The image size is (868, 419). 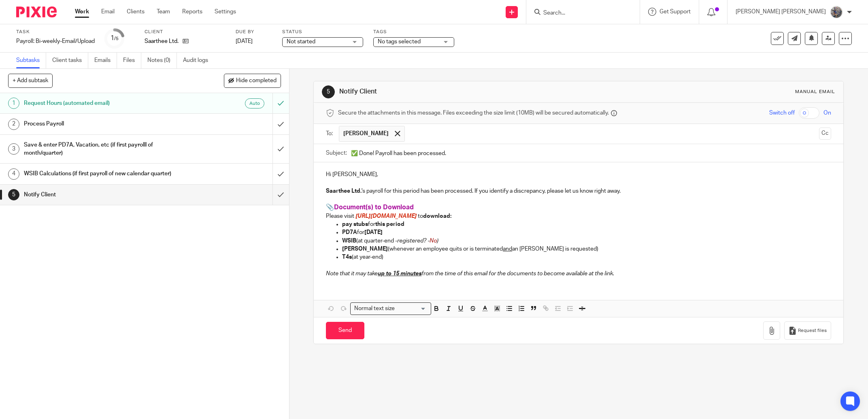 What do you see at coordinates (322, 32) in the screenshot?
I see `label: Status` at bounding box center [322, 32].